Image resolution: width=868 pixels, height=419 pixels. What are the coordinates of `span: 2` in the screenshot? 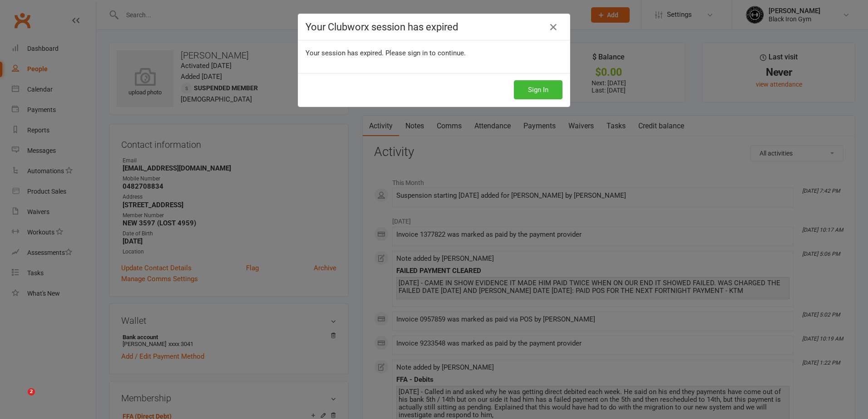 It's located at (31, 392).